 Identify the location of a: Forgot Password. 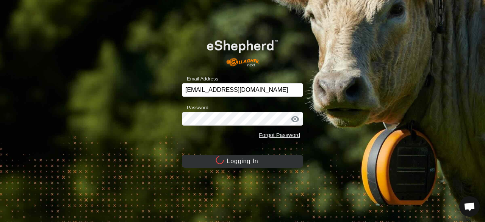
(279, 135).